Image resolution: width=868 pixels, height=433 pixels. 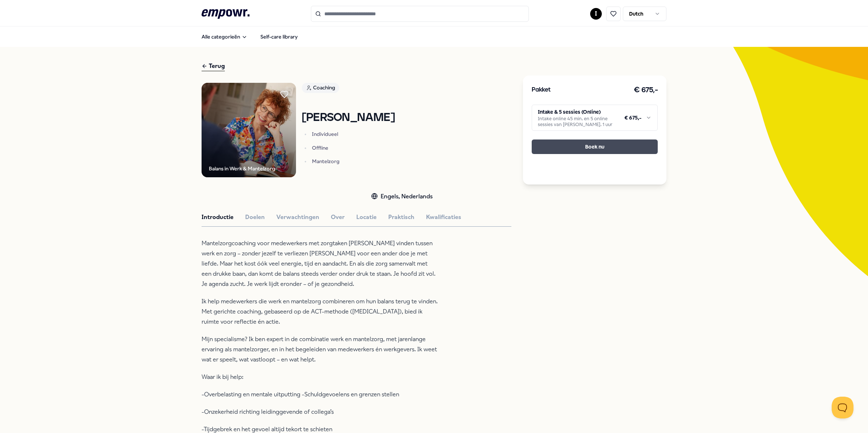 I want to click on div: Balans in Werk & Mantelzorg, so click(x=242, y=169).